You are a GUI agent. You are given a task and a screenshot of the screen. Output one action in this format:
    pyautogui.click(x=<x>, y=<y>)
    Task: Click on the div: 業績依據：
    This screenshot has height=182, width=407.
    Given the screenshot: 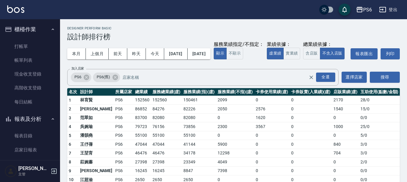 What is the action you would take?
    pyautogui.click(x=284, y=44)
    